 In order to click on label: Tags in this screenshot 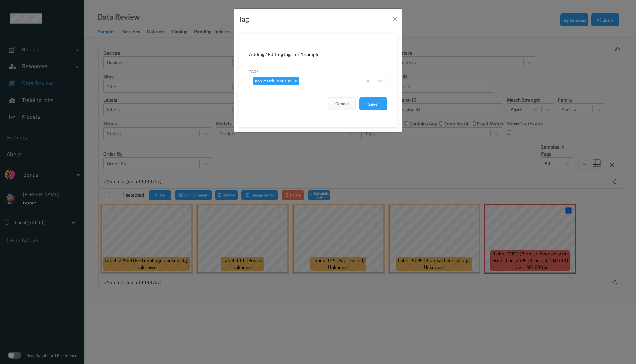, I will do `click(254, 71)`.